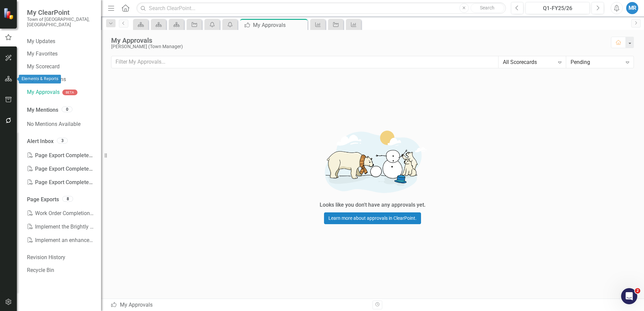  I want to click on span: 2, so click(637, 291).